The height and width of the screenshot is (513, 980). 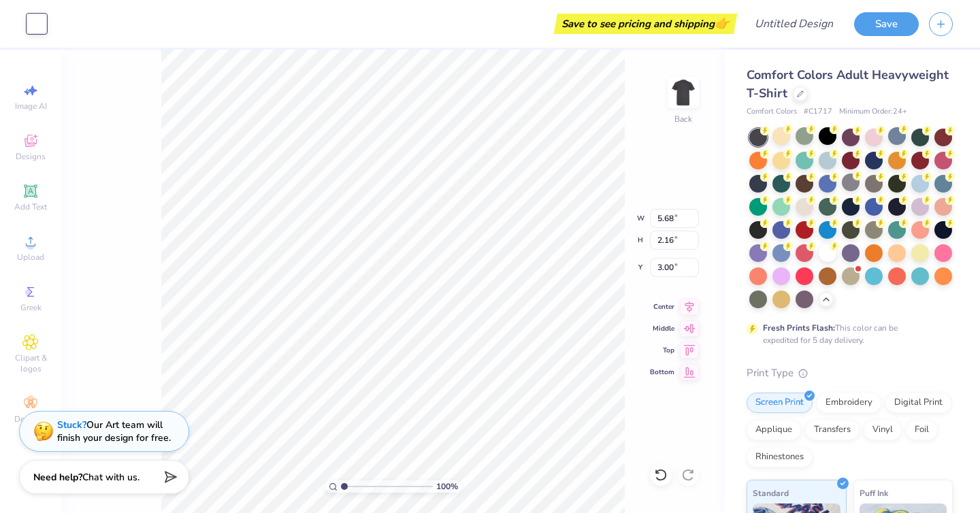 I want to click on span: Image AI, so click(x=30, y=106).